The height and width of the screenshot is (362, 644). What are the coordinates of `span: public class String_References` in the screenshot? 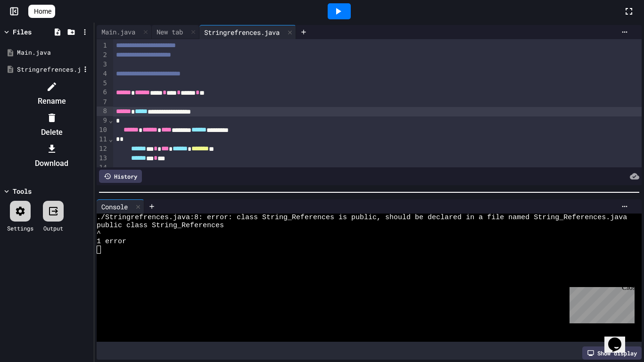 It's located at (160, 226).